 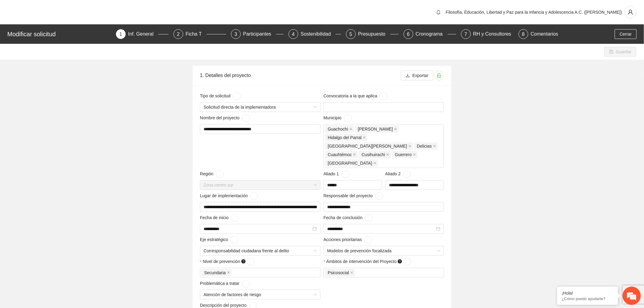 I want to click on span: 5, so click(x=351, y=34).